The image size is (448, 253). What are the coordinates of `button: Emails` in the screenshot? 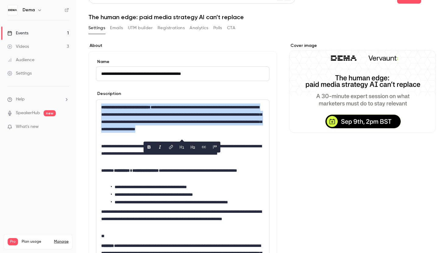 It's located at (116, 28).